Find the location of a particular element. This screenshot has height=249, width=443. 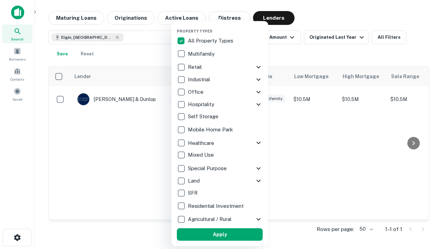

p: Land is located at coordinates (195, 181).